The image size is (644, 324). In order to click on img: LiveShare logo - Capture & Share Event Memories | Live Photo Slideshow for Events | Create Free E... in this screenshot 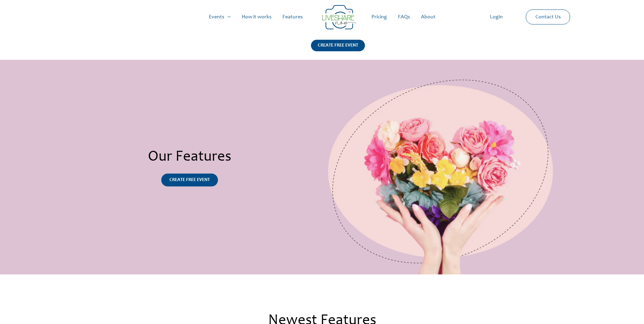, I will do `click(339, 17)`.